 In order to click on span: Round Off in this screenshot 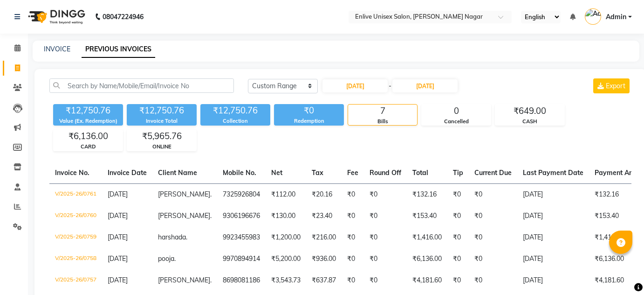, I will do `click(385, 173)`.